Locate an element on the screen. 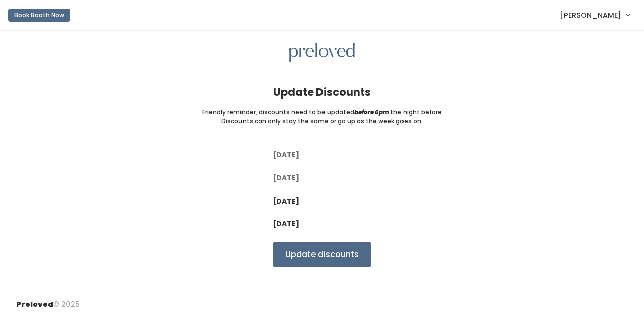 This screenshot has height=318, width=644. img: preloved logo is located at coordinates (322, 52).